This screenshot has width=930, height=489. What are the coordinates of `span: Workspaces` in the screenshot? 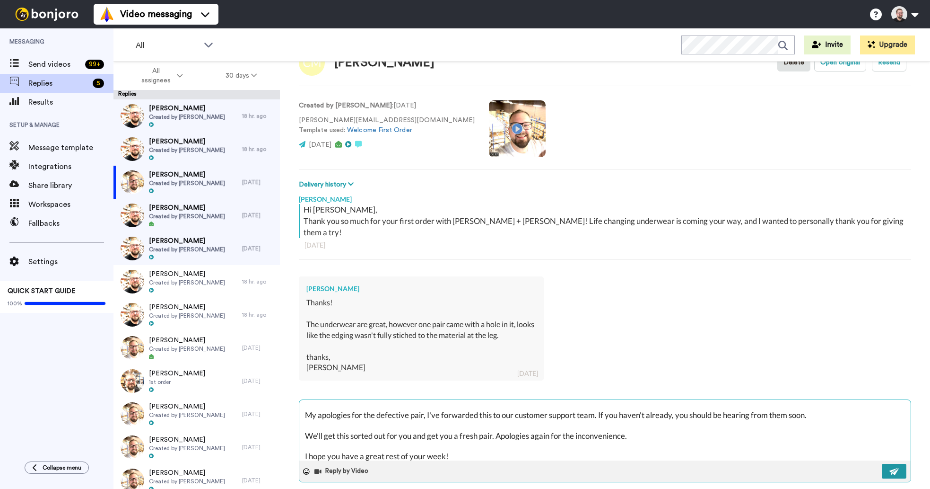 It's located at (71, 204).